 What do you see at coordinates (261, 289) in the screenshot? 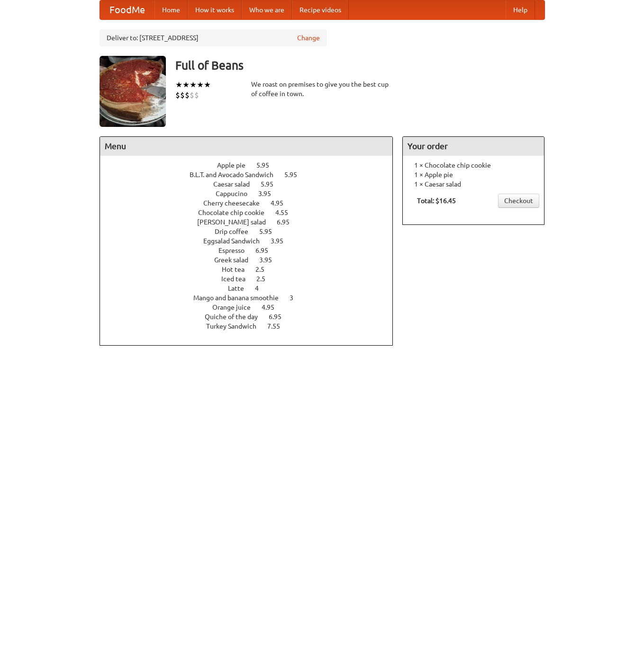
I see `span: 4` at bounding box center [261, 289].